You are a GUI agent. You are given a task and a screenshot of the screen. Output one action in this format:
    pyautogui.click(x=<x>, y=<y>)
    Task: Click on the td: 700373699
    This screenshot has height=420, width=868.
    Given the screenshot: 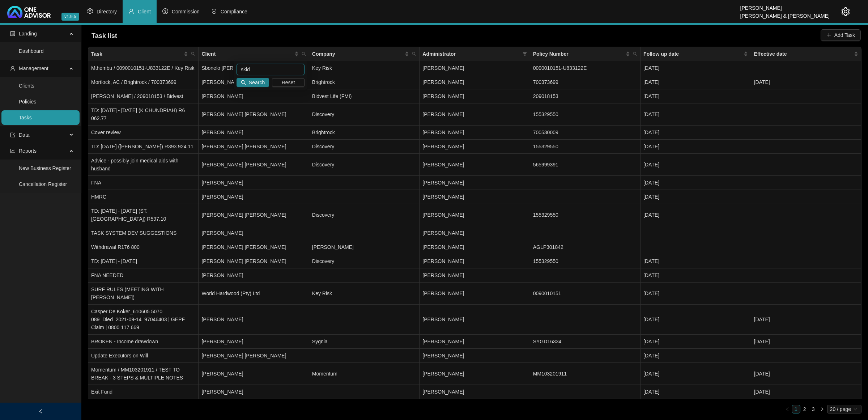 What is the action you would take?
    pyautogui.click(x=585, y=82)
    